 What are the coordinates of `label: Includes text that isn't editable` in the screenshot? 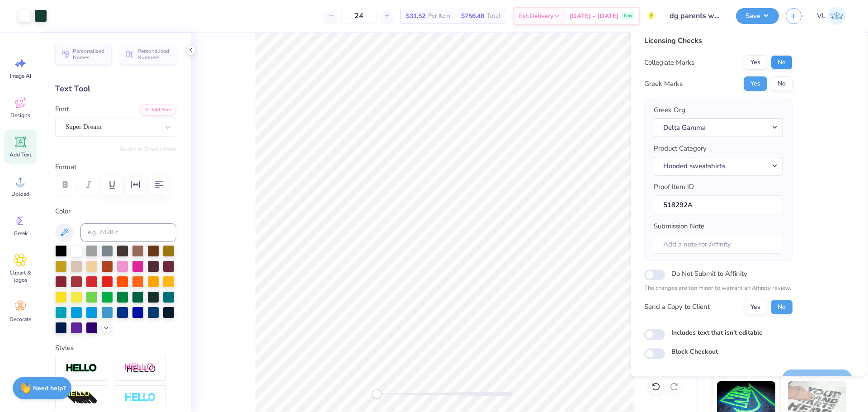 It's located at (717, 333).